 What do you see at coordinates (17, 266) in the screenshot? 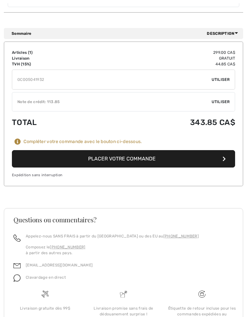
I see `img: email` at bounding box center [17, 266].